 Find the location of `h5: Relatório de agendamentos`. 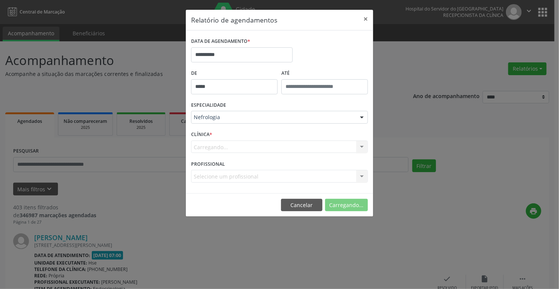

h5: Relatório de agendamentos is located at coordinates (234, 20).